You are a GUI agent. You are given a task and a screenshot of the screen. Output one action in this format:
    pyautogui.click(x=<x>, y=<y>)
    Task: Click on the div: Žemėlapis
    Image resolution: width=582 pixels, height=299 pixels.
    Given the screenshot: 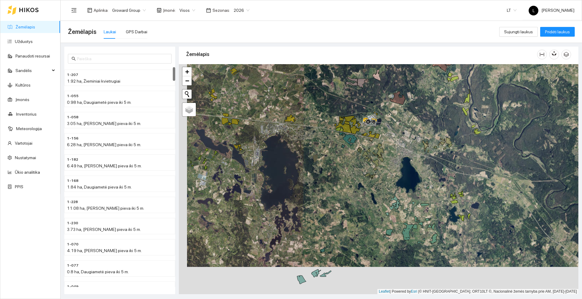 What is the action you would take?
    pyautogui.click(x=362, y=54)
    